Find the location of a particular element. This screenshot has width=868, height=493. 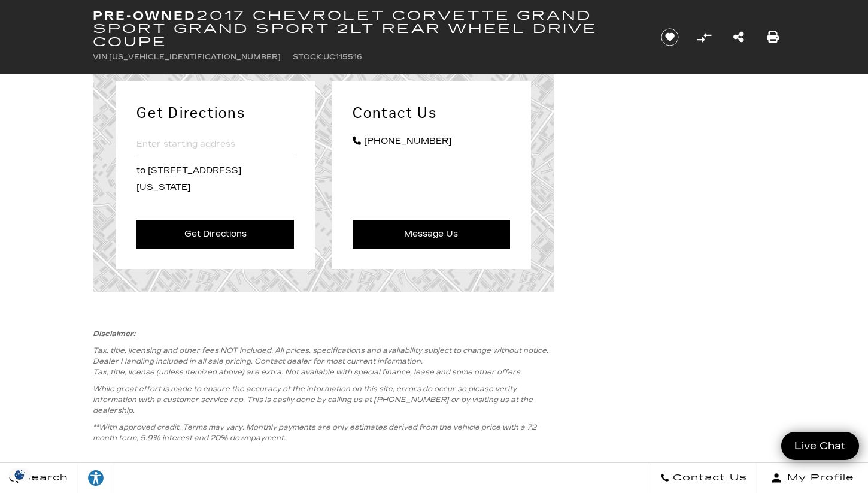

span: Live Chat is located at coordinates (820, 445).